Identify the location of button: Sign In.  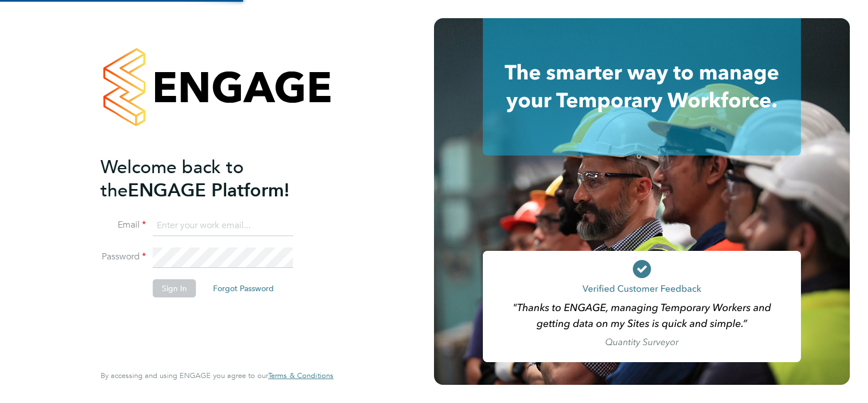
(175, 288).